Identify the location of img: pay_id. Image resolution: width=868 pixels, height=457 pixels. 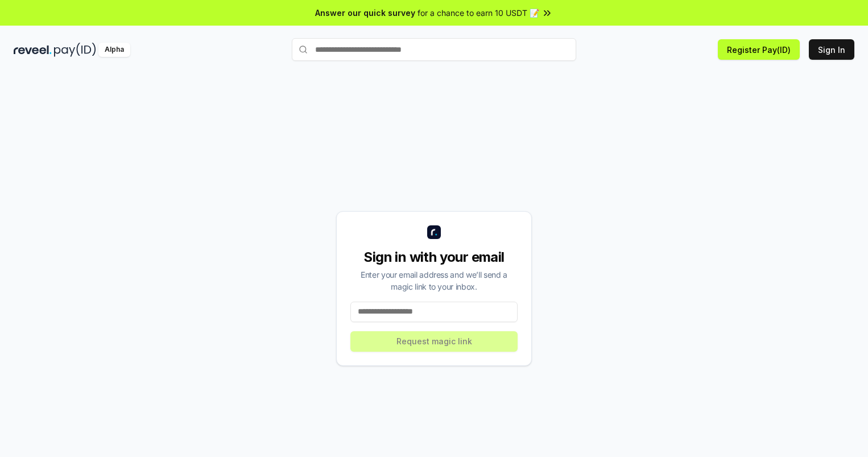
(75, 50).